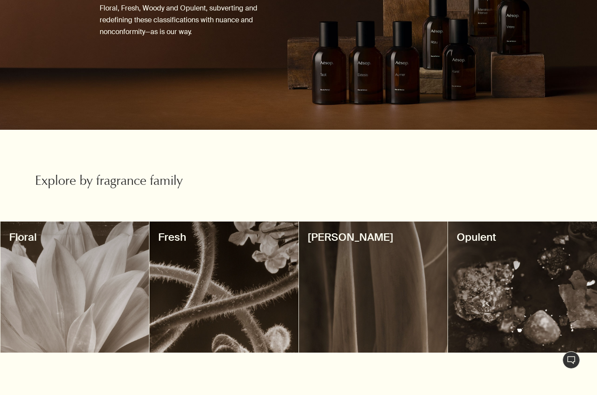 The image size is (597, 395). I want to click on a: decorativeFresh, so click(224, 287).